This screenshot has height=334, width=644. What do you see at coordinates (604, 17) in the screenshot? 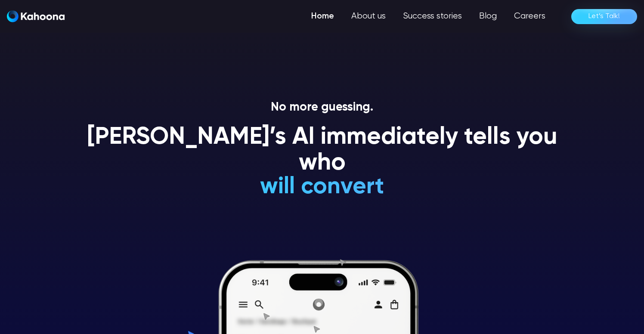
I see `a: Let’s Talk!` at bounding box center [604, 17].